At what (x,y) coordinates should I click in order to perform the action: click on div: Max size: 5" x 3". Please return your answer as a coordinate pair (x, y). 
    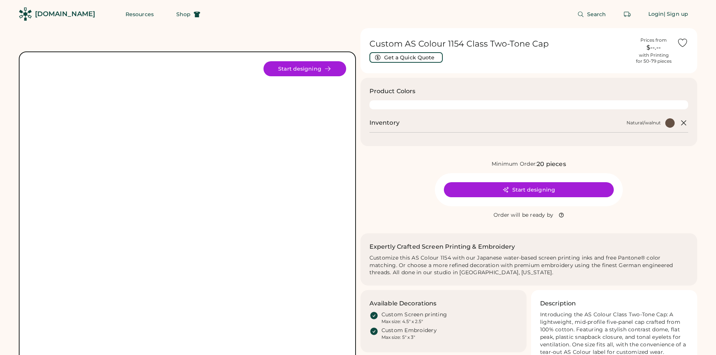
    Looking at the image, I should click on (398, 338).